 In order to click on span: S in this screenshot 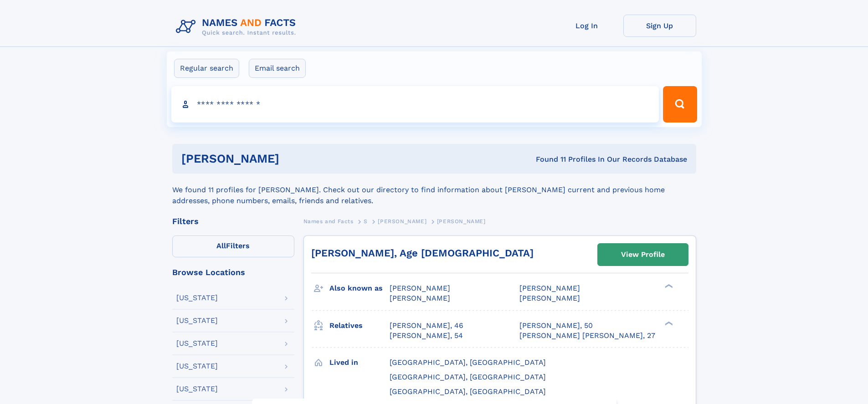, I will do `click(365, 221)`.